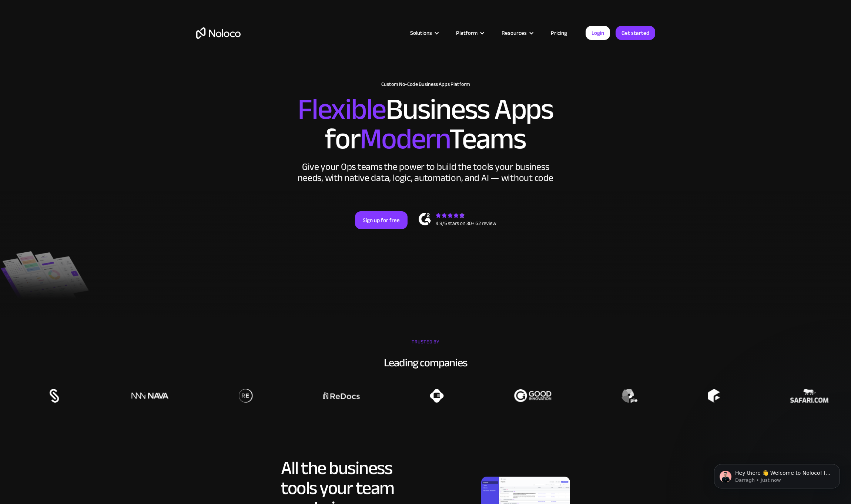  I want to click on a: Get started, so click(635, 33).